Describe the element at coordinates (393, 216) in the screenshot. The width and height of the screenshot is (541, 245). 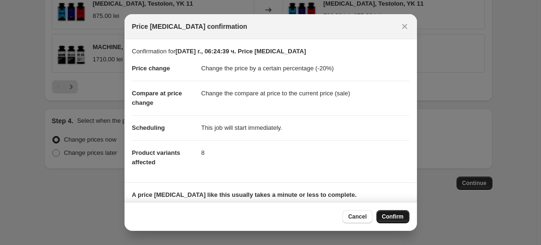
I see `span: Confirm` at that location.